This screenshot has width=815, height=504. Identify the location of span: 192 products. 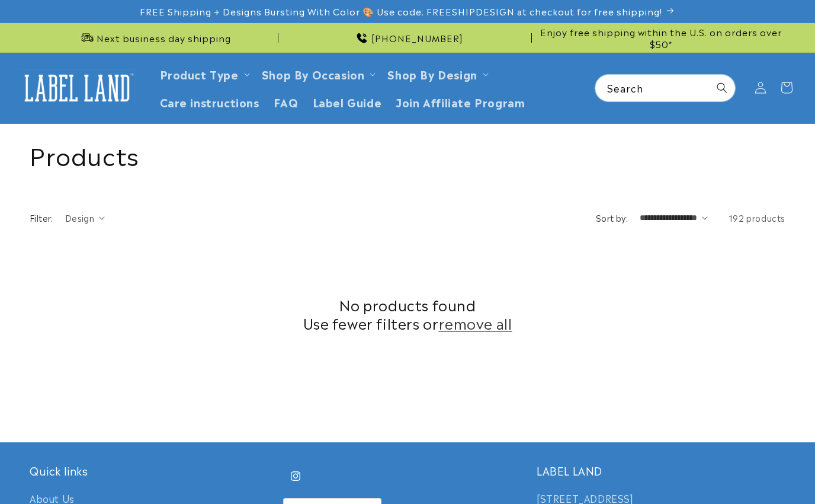
(757, 218).